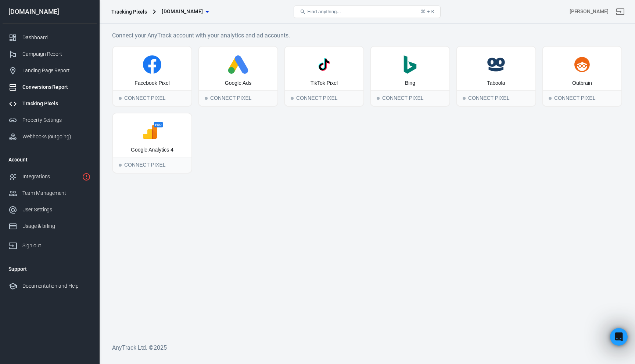 This screenshot has width=635, height=364. What do you see at coordinates (410, 77) in the screenshot?
I see `button: BingConnect PixelConnect Pixel` at bounding box center [410, 77].